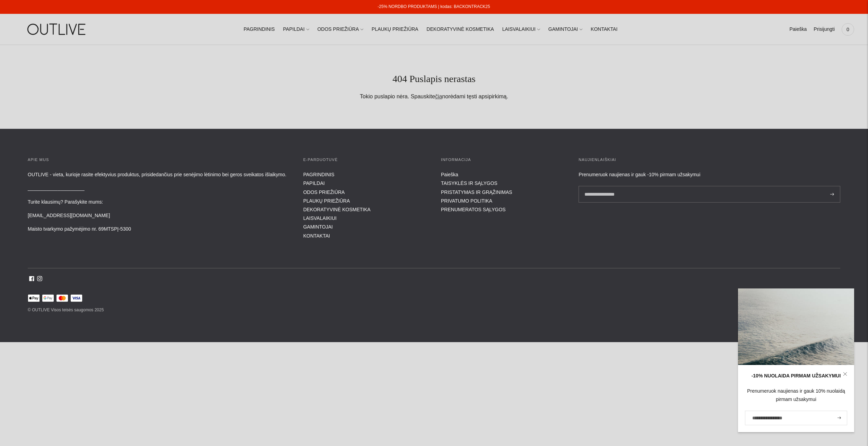 Image resolution: width=868 pixels, height=446 pixels. Describe the element at coordinates (158, 175) in the screenshot. I see `p: OUTLIVE - vieta, kurioje rasite efektyvius produktus, prisidedančius prie senėjimo lėtinimo bei g...` at that location.